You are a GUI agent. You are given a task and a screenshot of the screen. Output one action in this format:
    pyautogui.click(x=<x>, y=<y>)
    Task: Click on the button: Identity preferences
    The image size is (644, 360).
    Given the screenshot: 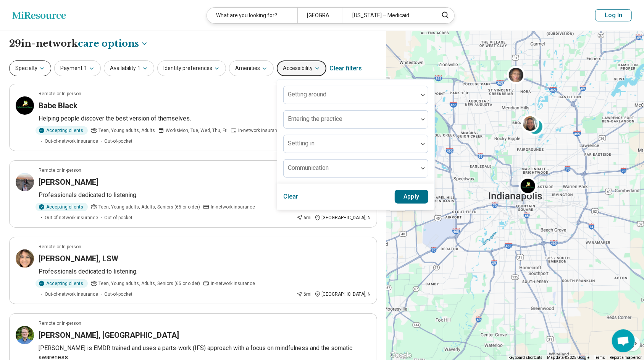 What is the action you would take?
    pyautogui.click(x=192, y=68)
    